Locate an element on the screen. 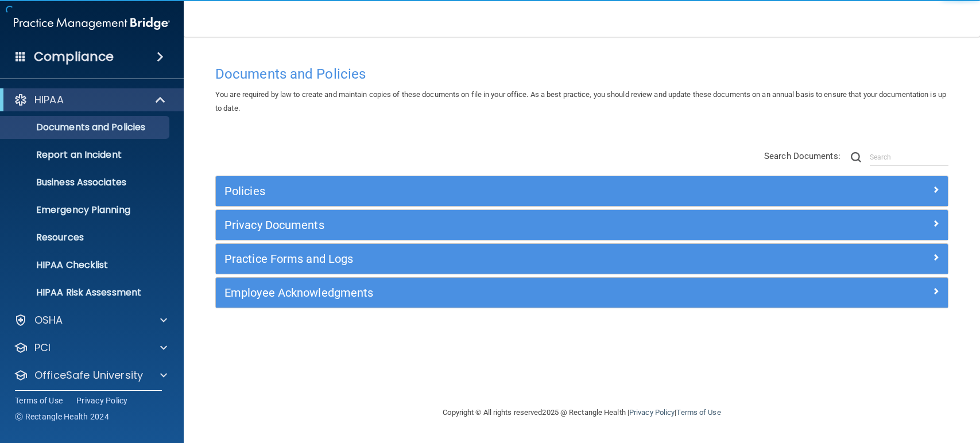 The height and width of the screenshot is (443, 980). input: Search is located at coordinates (909, 157).